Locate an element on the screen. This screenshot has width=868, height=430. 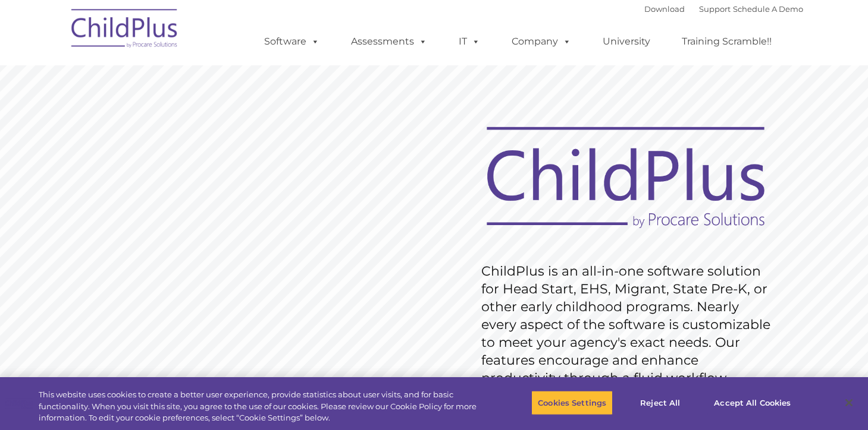
a: Schedule A Demo is located at coordinates (768, 9).